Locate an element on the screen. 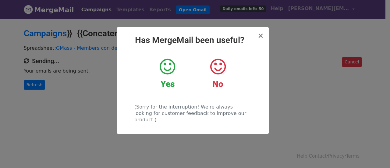 The image size is (390, 168). h2: Has MergeMail been useful? is located at coordinates (193, 40).